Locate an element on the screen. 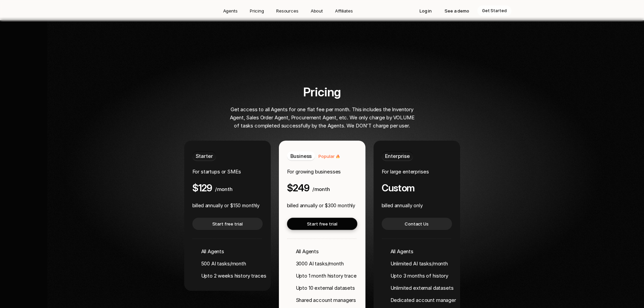 The image size is (644, 308). a: See a demo is located at coordinates (457, 11).